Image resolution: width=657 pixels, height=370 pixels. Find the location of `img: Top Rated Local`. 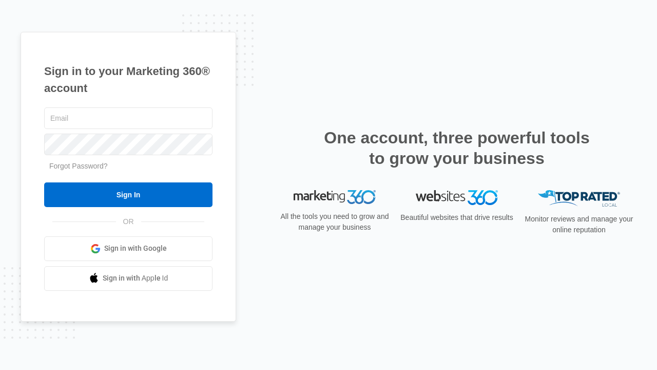

img: Top Rated Local is located at coordinates (579, 198).